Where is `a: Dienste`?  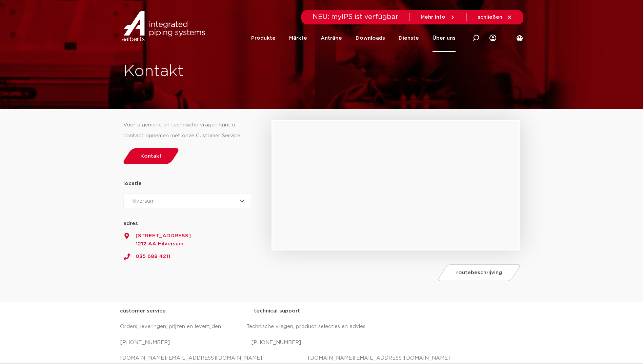 a: Dienste is located at coordinates (409, 38).